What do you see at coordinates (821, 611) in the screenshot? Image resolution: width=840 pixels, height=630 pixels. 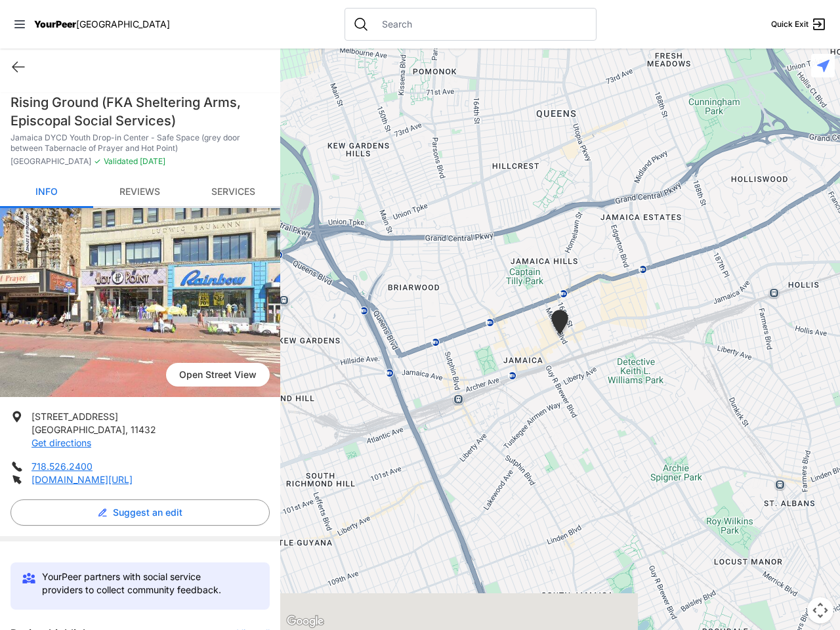 I see `button: Map camera controls` at bounding box center [821, 611].